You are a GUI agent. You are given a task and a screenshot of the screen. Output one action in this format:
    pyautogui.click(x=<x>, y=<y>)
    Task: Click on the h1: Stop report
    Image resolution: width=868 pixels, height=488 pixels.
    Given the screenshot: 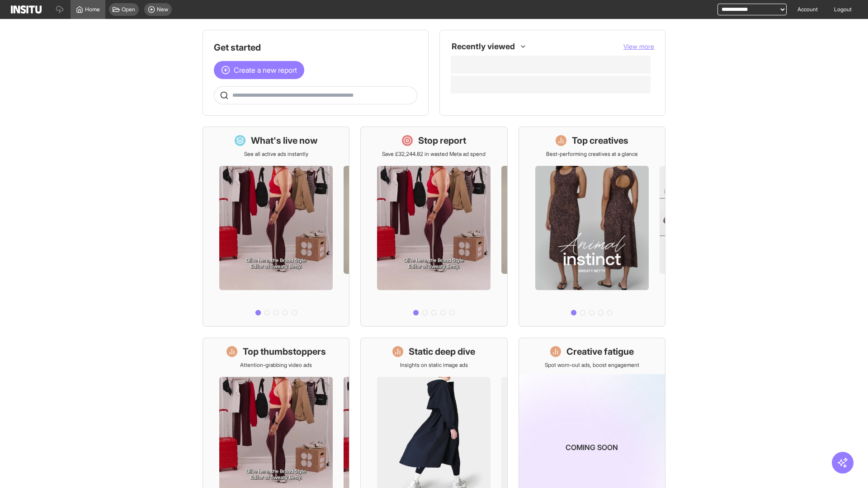 What is the action you would take?
    pyautogui.click(x=442, y=140)
    